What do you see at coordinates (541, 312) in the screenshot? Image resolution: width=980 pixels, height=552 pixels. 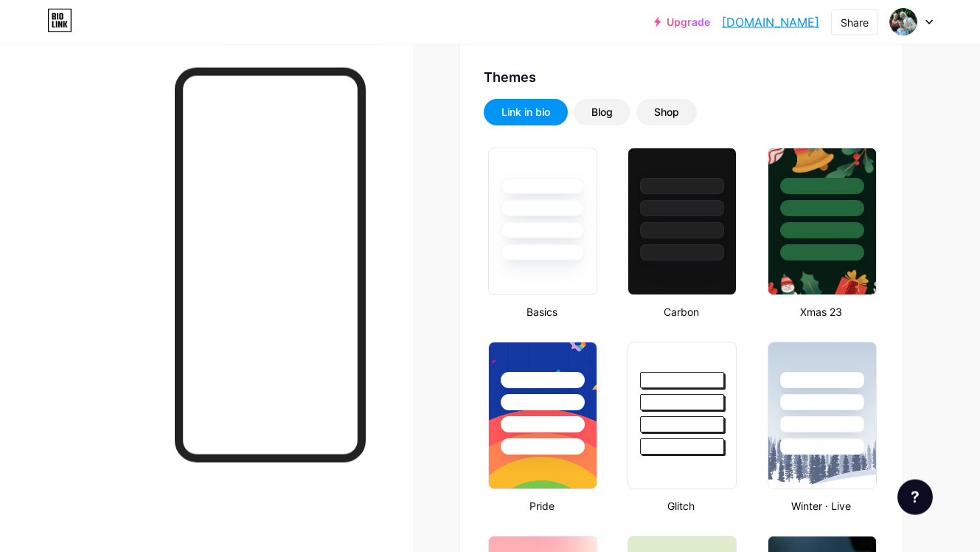 I see `div: Basics` at bounding box center [541, 312].